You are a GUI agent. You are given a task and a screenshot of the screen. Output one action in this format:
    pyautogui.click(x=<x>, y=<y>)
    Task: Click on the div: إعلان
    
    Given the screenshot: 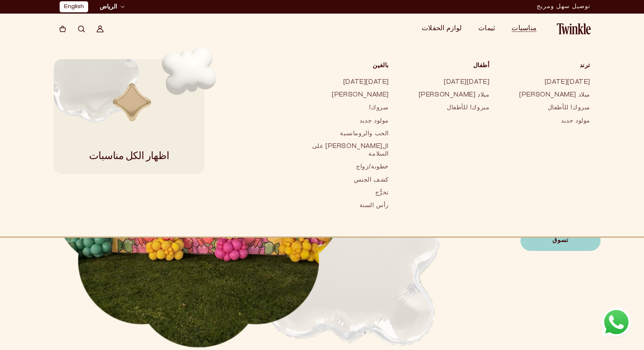 What is the action you would take?
    pyautogui.click(x=563, y=7)
    